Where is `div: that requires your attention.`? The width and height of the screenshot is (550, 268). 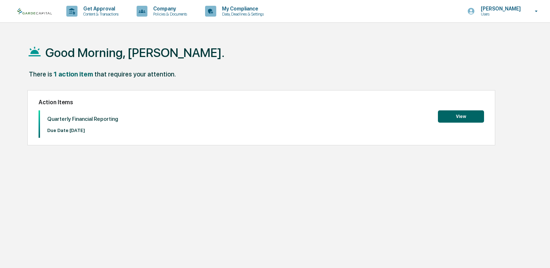 div: that requires your attention. is located at coordinates (135, 74).